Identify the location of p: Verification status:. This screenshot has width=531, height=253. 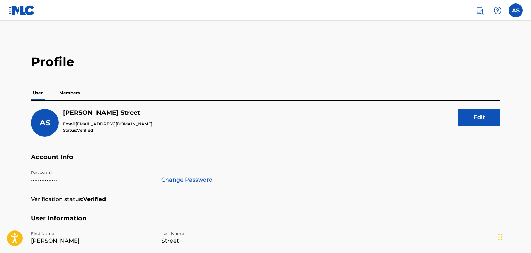
(57, 199).